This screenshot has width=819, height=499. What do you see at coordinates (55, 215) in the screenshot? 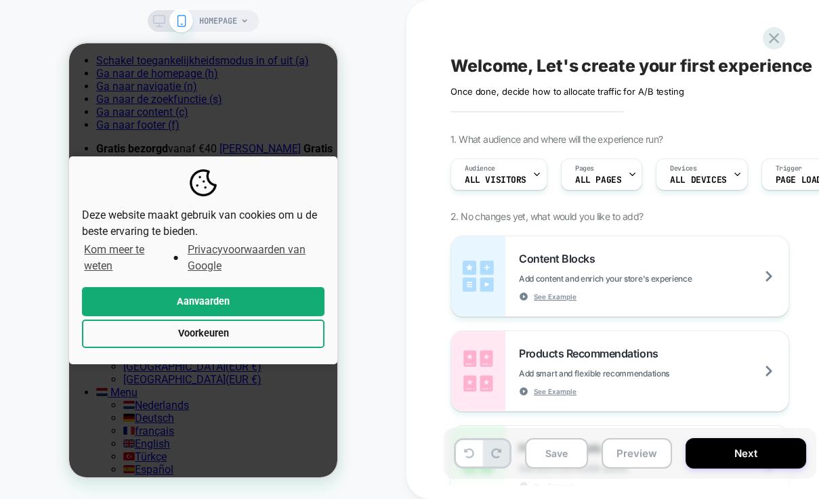
I see `a: Kom meer te weten` at bounding box center [55, 215].